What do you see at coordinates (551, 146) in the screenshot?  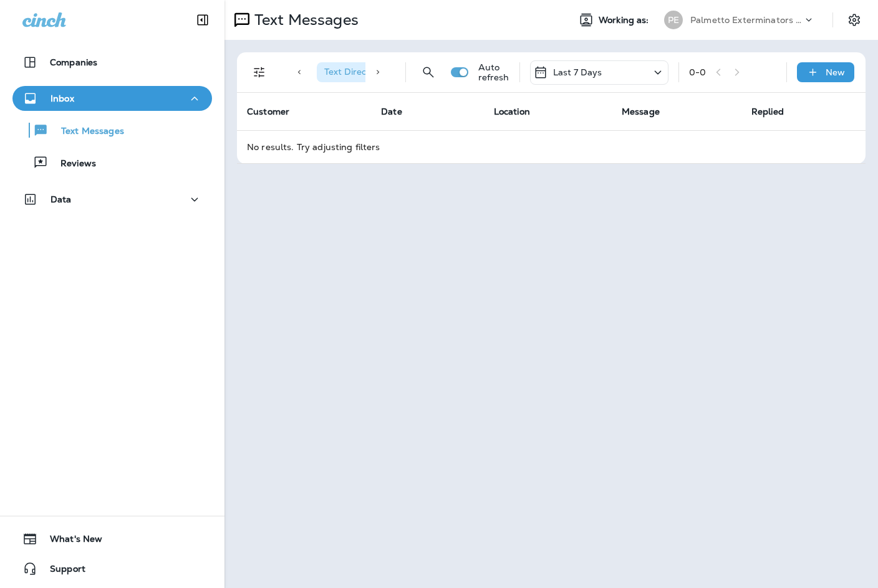 I see `td: No results. Try adjusting filters` at bounding box center [551, 146].